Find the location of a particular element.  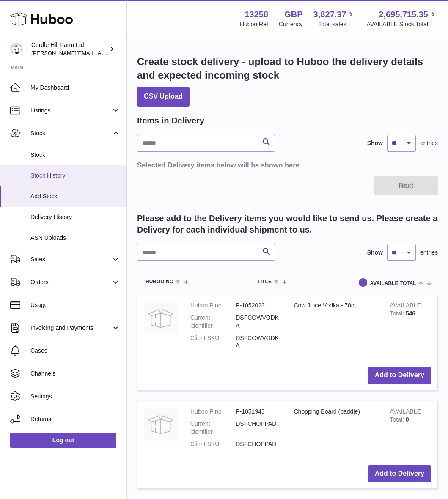

img: Chopping Board (paddle) is located at coordinates (161, 425).